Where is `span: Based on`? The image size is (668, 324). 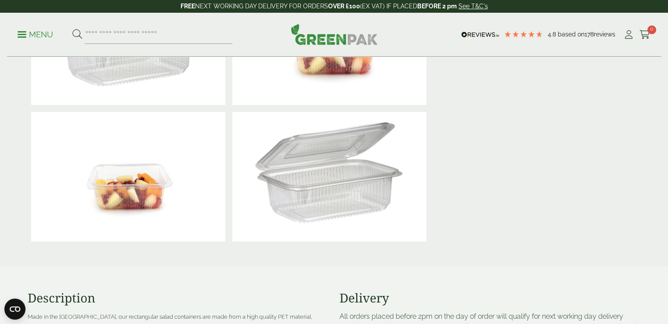 span: Based on is located at coordinates (571, 34).